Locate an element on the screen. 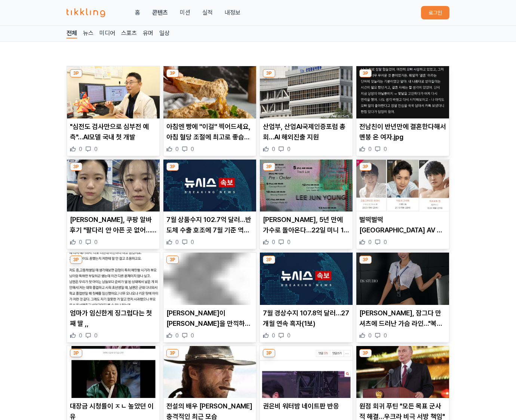 Image resolution: width=516 pixels, height=420 pixels. img: "심전도 검사만으로 심부전 예측"…AI모델 국내 첫 개발 is located at coordinates (113, 92).